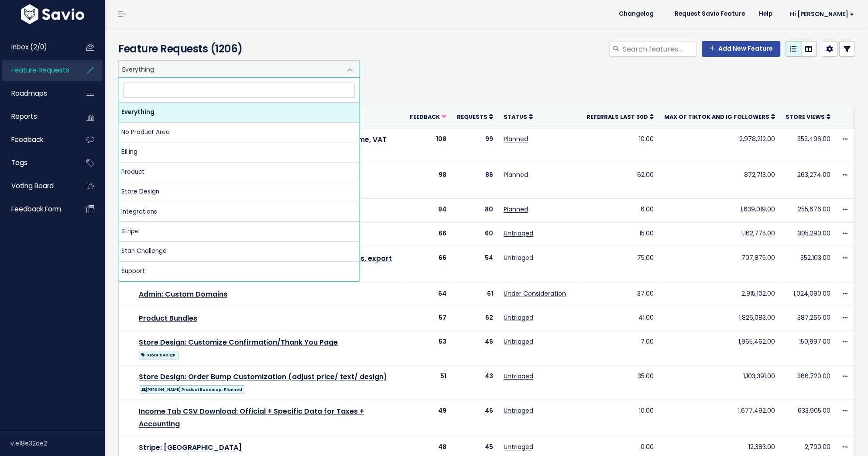 This screenshot has width=868, height=456. I want to click on a: Admin: Custom Domains, so click(183, 294).